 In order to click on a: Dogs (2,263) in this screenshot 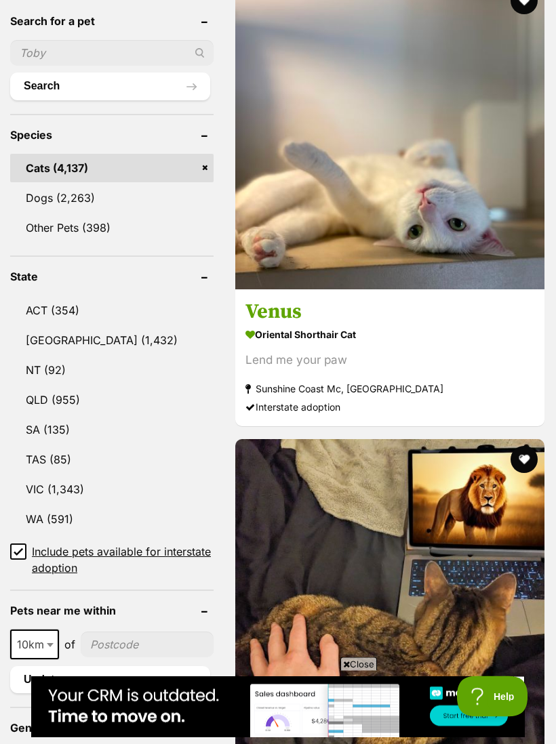, I will do `click(112, 199)`.